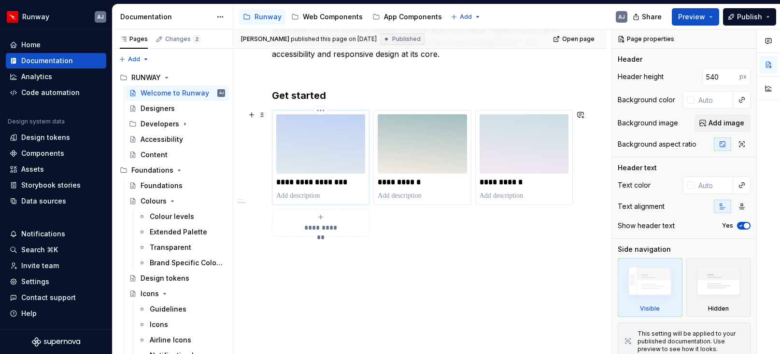  What do you see at coordinates (574, 39) in the screenshot?
I see `a: Open page` at bounding box center [574, 39].